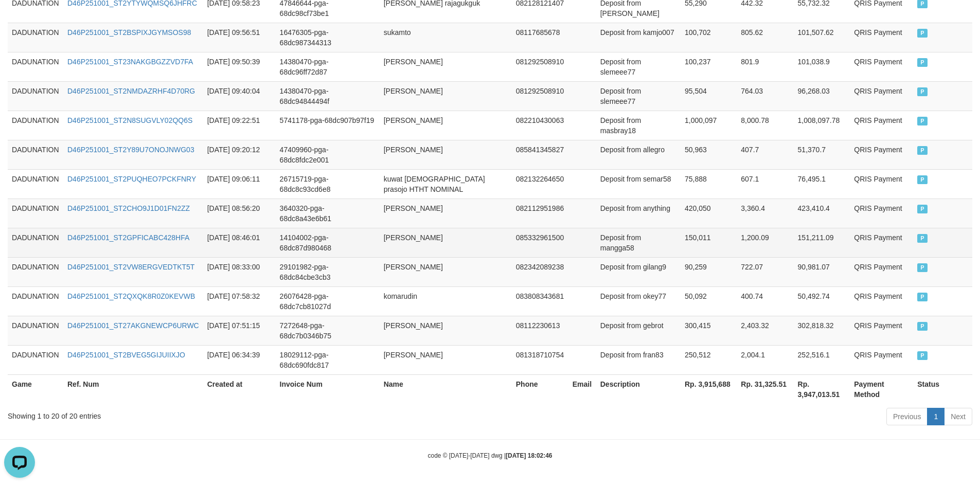 The width and height of the screenshot is (980, 486). What do you see at coordinates (822, 96) in the screenshot?
I see `td: 96,268.03` at bounding box center [822, 96].